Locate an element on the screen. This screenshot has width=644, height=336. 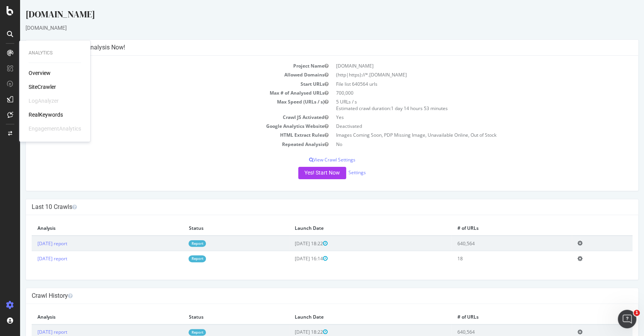
td: Google Analytics Website is located at coordinates (162, 126).